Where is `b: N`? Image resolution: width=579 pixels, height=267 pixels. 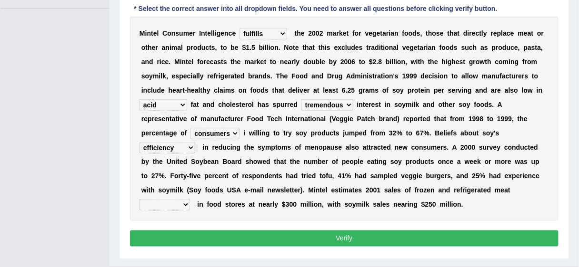
b: N is located at coordinates (286, 48).